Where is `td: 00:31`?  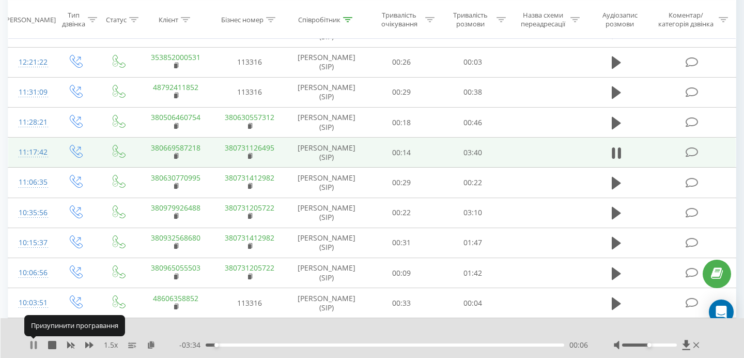 td: 00:31 is located at coordinates (402, 242).